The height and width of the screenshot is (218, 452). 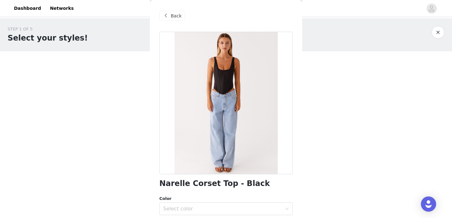 I want to click on div: Color, so click(x=226, y=199).